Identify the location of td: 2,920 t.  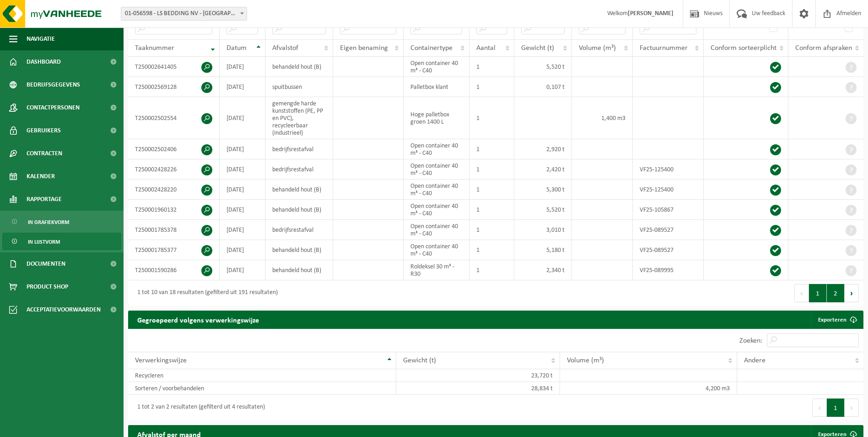
(542, 150).